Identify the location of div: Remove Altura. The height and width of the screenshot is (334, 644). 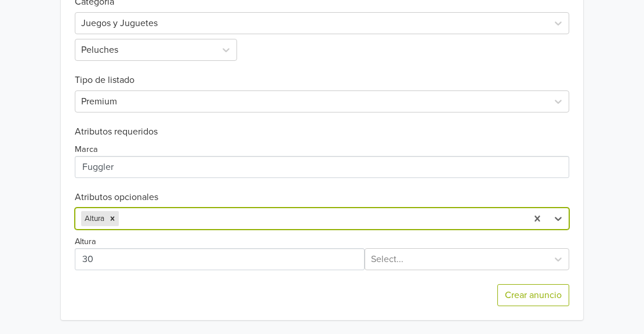
(112, 219).